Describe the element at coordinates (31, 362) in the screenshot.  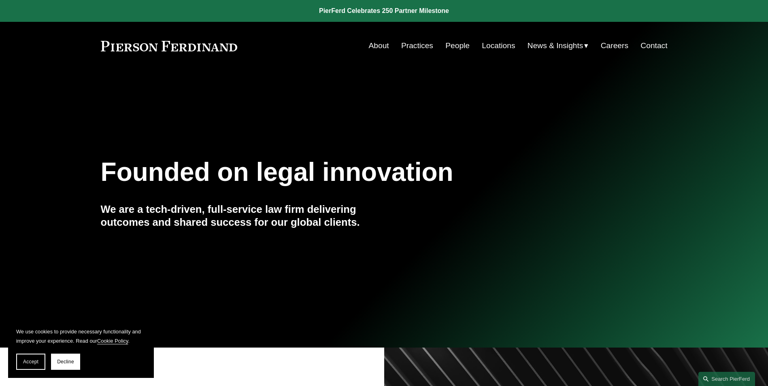
I see `button: Accept` at that location.